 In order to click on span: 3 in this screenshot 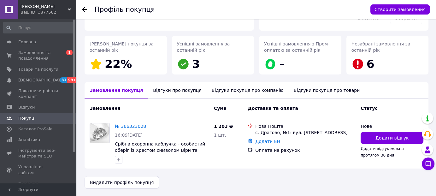, I will do `click(196, 64)`.